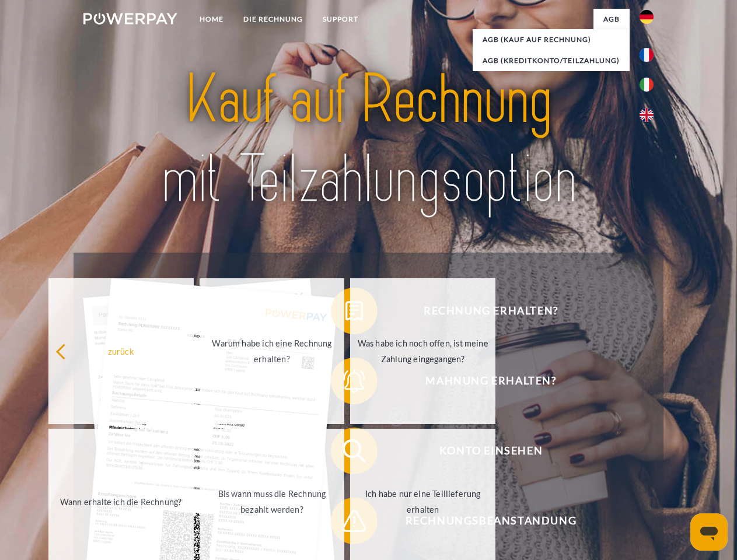 Image resolution: width=737 pixels, height=560 pixels. Describe the element at coordinates (423, 351) in the screenshot. I see `a: Was habe ich noch offen, ist meine Zahlung eingegangen?` at that location.